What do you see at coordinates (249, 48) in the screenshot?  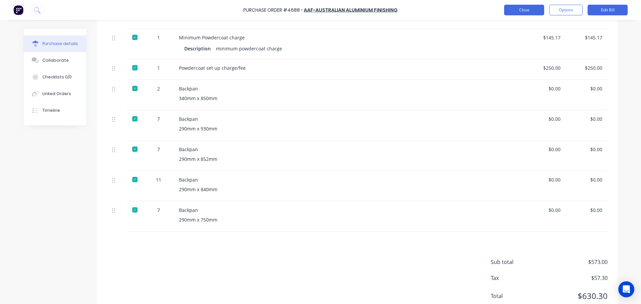 I see `div: minimum powdercoat charge` at bounding box center [249, 48].